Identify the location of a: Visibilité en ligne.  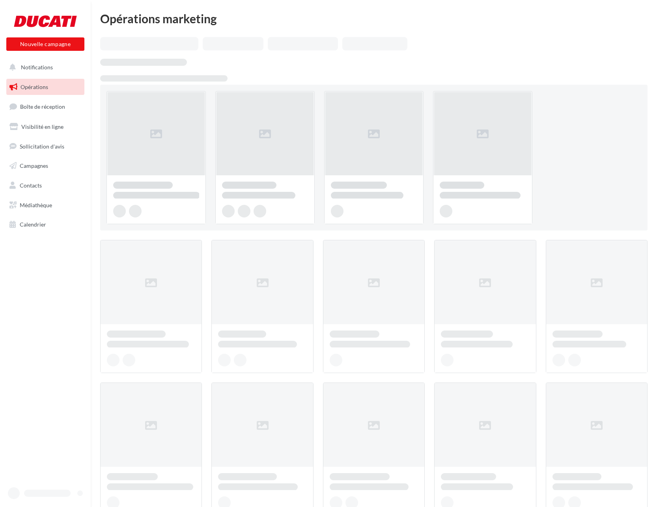
(45, 127).